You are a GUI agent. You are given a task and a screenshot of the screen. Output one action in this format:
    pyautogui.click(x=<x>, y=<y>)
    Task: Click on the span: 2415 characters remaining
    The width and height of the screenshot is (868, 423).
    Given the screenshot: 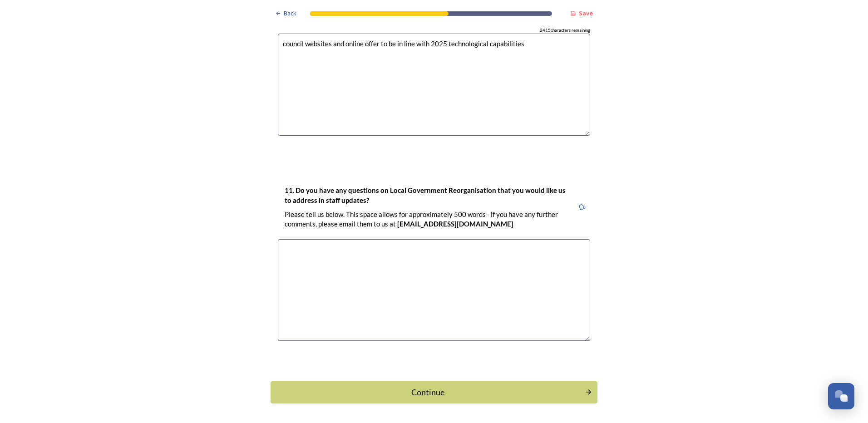 What is the action you would take?
    pyautogui.click(x=565, y=31)
    